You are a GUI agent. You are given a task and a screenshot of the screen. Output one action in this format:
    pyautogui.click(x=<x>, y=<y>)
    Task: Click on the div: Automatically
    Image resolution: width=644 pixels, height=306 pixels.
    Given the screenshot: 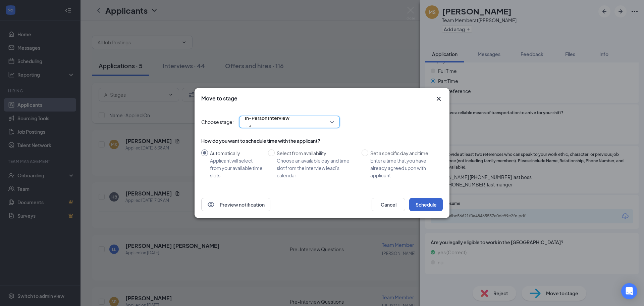 What is the action you would take?
    pyautogui.click(x=236, y=153)
    